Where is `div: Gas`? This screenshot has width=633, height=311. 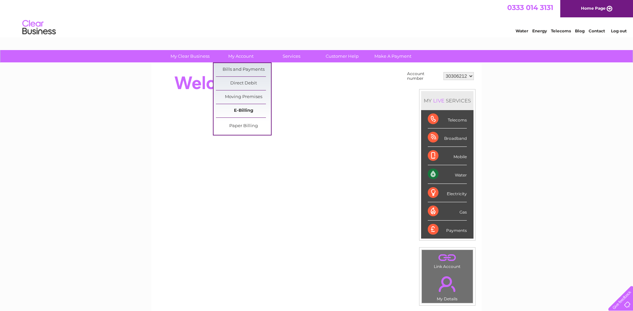 div: Gas is located at coordinates (447, 211).